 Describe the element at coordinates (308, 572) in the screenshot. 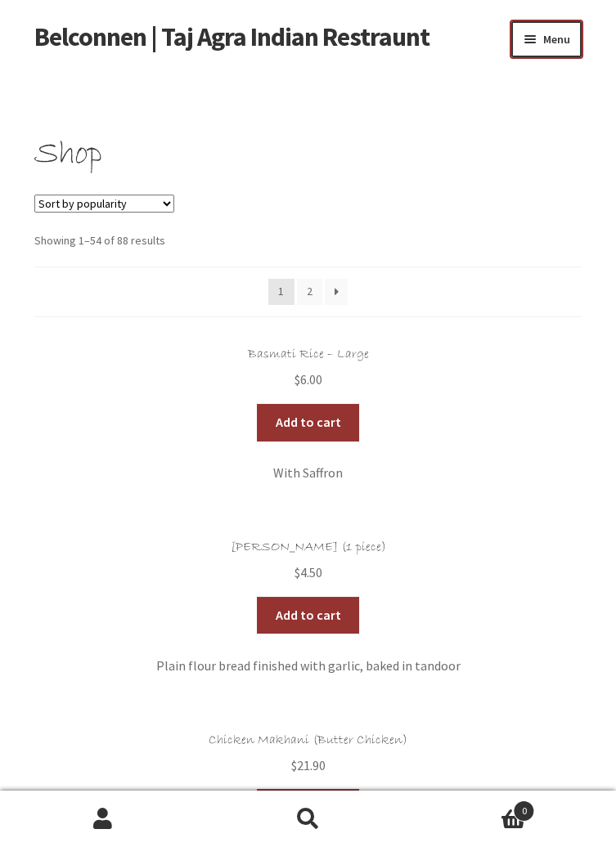

I see `bdi: 4.50` at that location.